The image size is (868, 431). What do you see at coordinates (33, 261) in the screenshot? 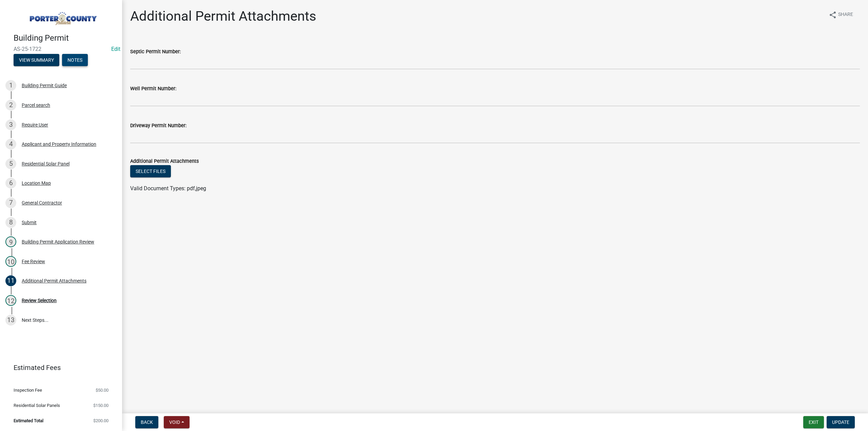
I see `div: Fee Review` at bounding box center [33, 261].